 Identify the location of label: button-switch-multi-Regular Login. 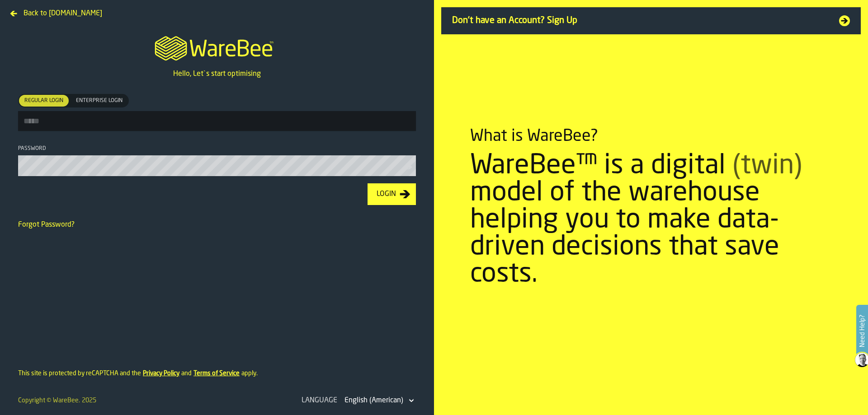
(44, 101).